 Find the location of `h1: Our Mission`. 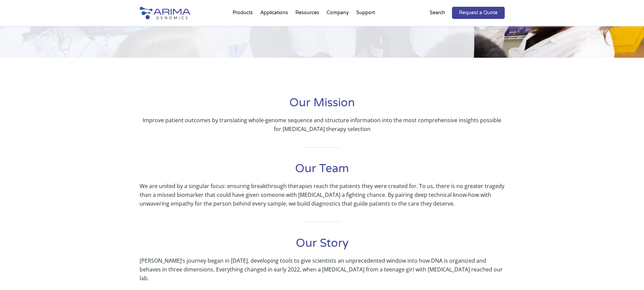

h1: Our Mission is located at coordinates (322, 105).